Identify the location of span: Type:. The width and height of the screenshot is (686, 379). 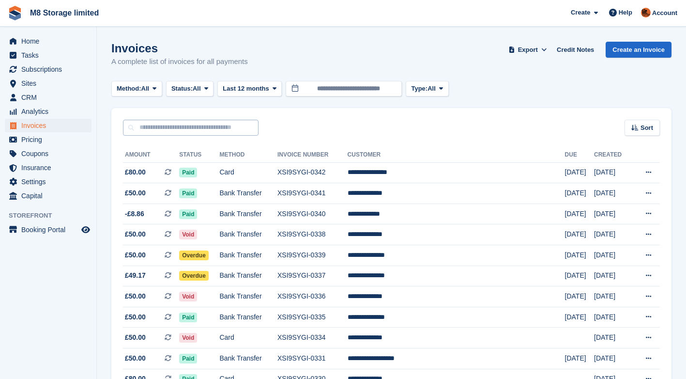
(419, 89).